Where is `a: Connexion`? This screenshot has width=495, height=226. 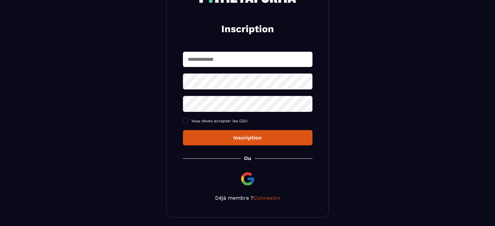 a: Connexion is located at coordinates (267, 198).